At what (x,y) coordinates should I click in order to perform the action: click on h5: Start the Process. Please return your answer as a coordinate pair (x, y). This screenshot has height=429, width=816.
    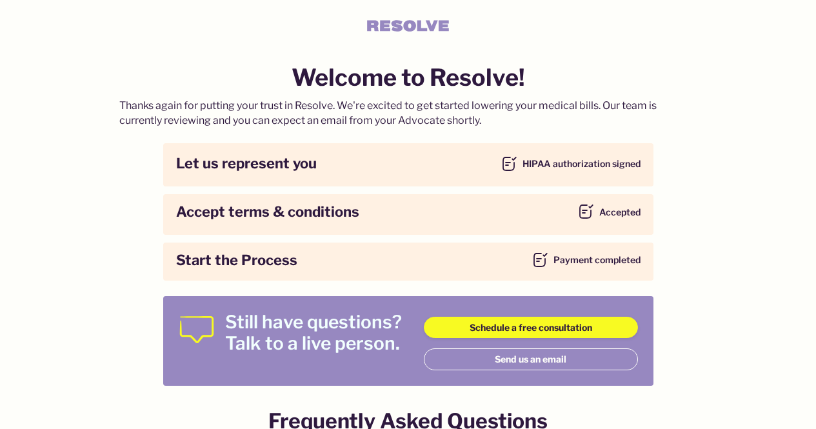
    Looking at the image, I should click on (237, 260).